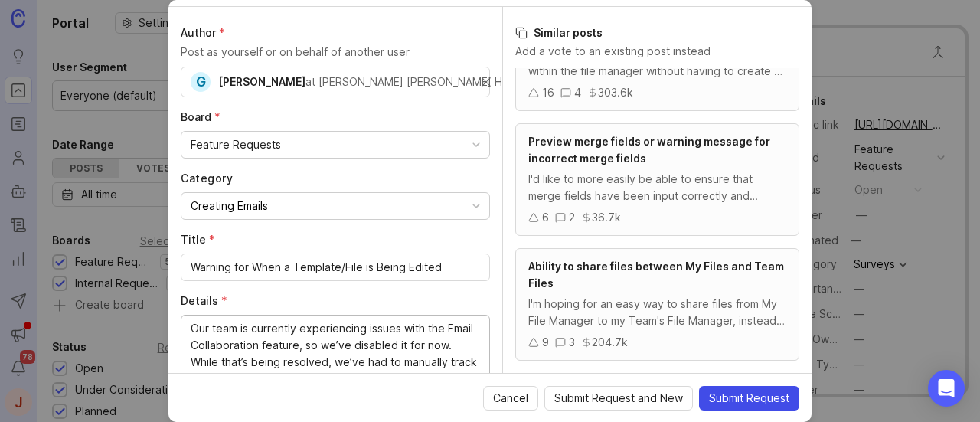  What do you see at coordinates (619, 398) in the screenshot?
I see `span: Submit Request and New` at bounding box center [619, 398].